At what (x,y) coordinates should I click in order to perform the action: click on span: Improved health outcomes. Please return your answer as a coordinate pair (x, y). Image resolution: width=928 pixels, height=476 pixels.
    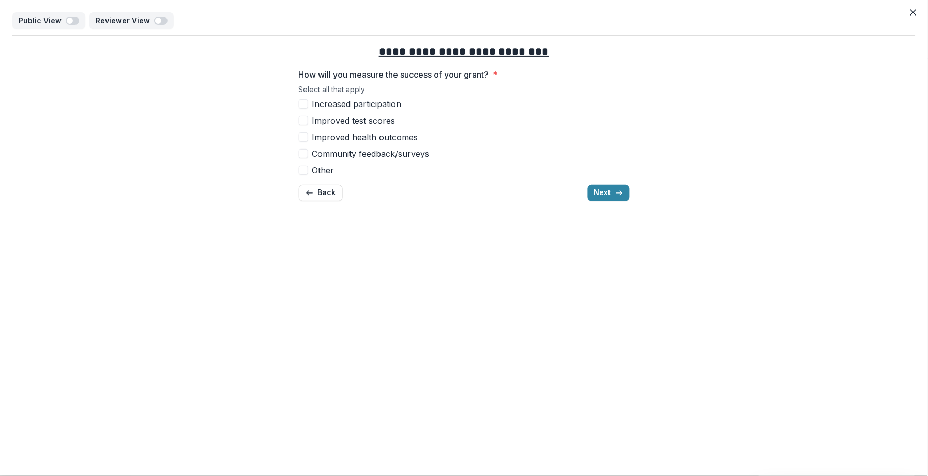
    Looking at the image, I should click on (365, 137).